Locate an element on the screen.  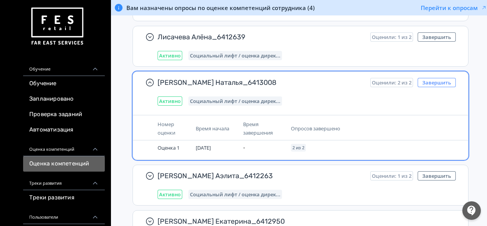
span: Время завершения is located at coordinates (258, 128).